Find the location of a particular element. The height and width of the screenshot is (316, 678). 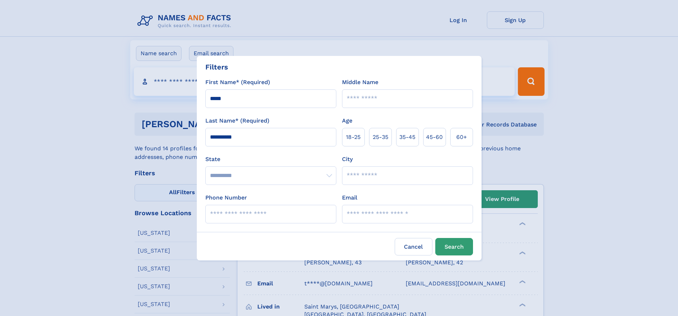

span: 45‑60 is located at coordinates (434, 137).